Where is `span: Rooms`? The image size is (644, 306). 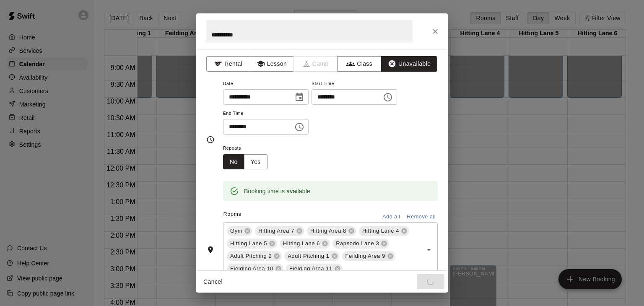
span: Rooms is located at coordinates (232, 214).